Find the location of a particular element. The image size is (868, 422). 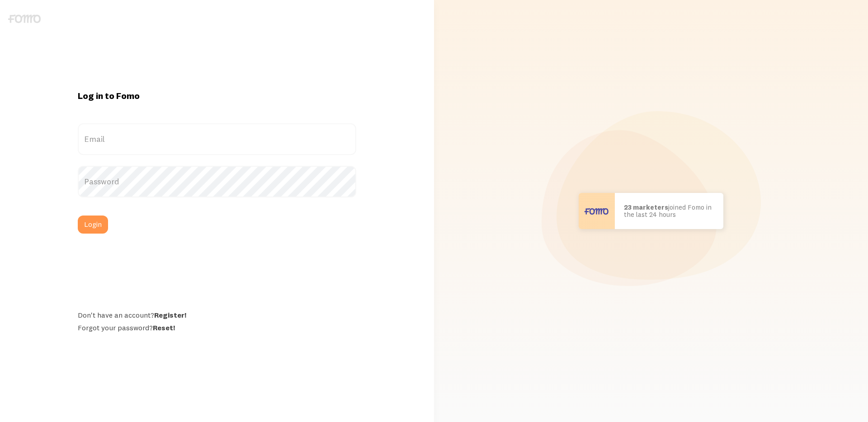

a: Register! is located at coordinates (170, 315).